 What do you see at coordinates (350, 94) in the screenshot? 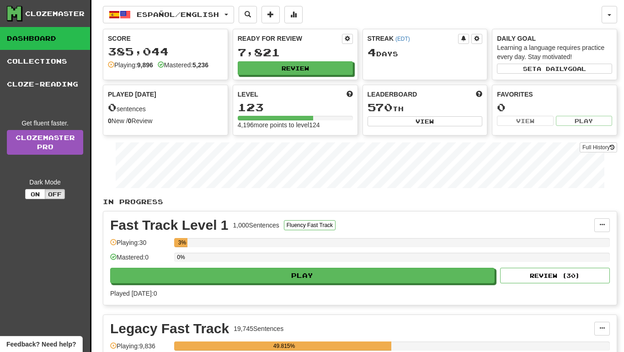
I see `span: Score more points to level up` at bounding box center [350, 94].